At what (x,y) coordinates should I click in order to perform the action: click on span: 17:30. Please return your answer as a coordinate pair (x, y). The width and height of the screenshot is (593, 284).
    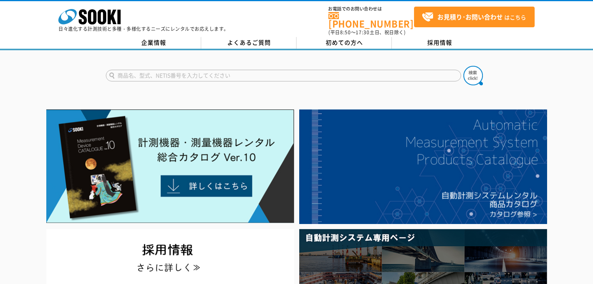
    Looking at the image, I should click on (363, 32).